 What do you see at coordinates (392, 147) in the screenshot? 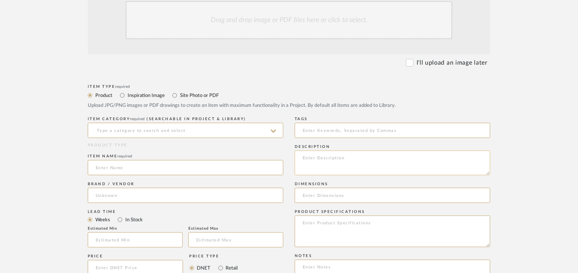
I see `div: Description` at bounding box center [392, 147].